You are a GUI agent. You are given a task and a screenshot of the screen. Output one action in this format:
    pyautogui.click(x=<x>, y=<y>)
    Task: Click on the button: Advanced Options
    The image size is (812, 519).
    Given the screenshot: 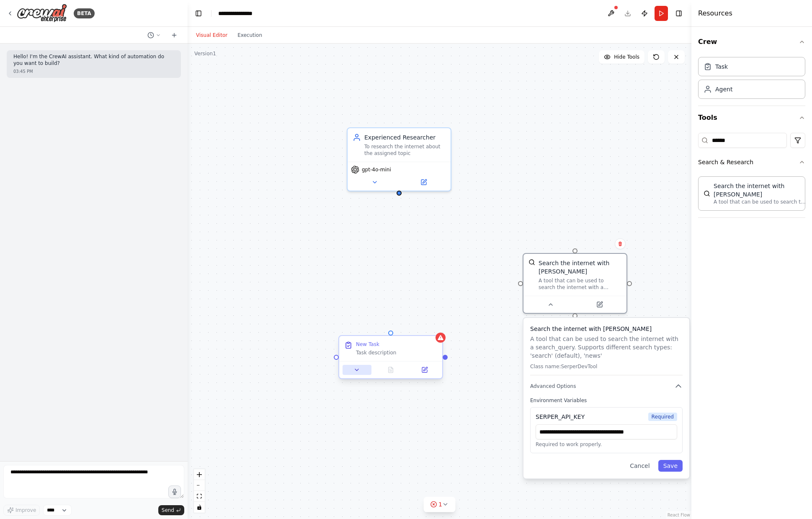 What is the action you would take?
    pyautogui.click(x=606, y=386)
    